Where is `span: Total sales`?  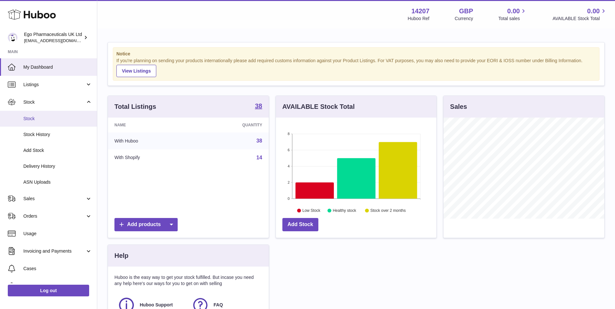
span: Total sales is located at coordinates (512, 18).